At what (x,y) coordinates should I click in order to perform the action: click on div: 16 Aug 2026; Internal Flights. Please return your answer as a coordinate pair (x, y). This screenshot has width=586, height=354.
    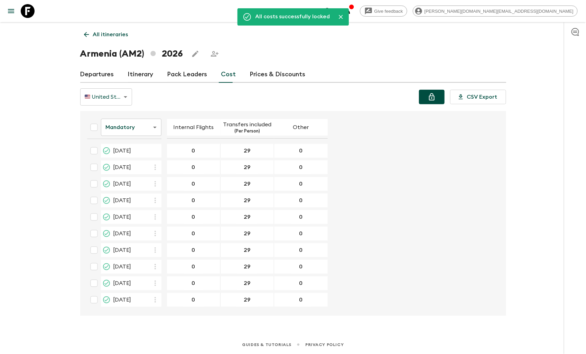
    Looking at the image, I should click on (193, 234).